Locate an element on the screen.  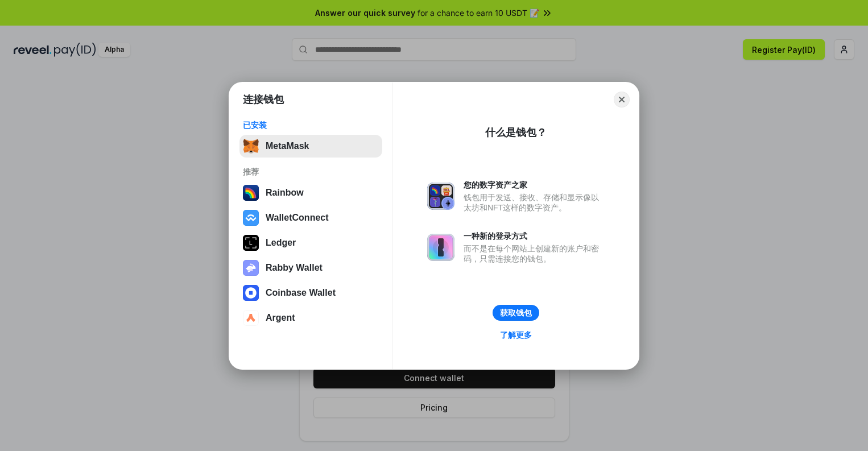
div: 而不是在每个网站上创建新的账户和密码，只需连接您的钱包。 is located at coordinates (534, 253).